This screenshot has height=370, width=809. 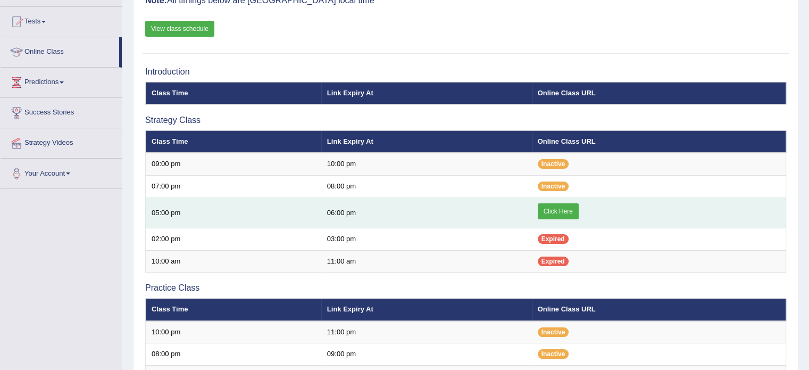 What do you see at coordinates (61, 20) in the screenshot?
I see `a: Tests` at bounding box center [61, 20].